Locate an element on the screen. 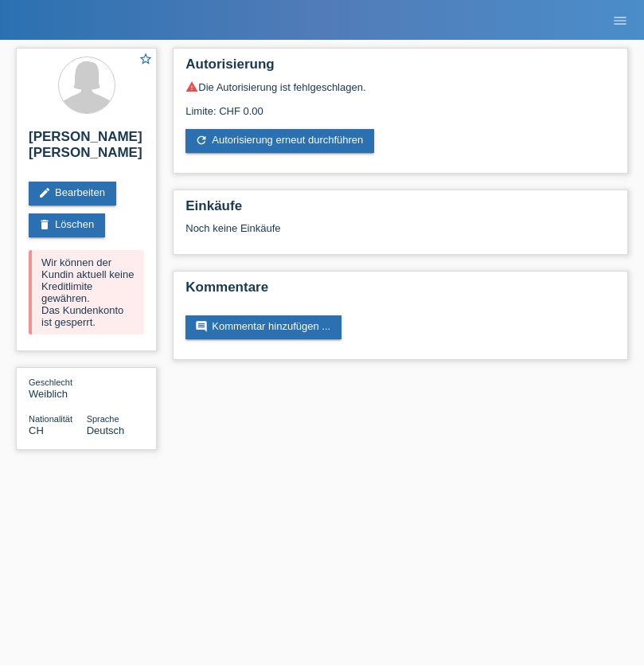  a: menu is located at coordinates (620, 20).